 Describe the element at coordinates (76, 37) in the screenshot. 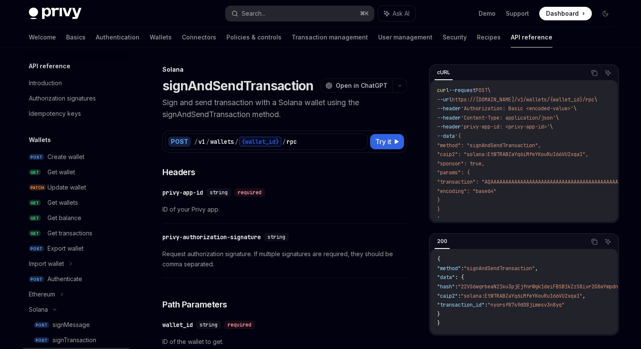

I see `a: Basics` at that location.